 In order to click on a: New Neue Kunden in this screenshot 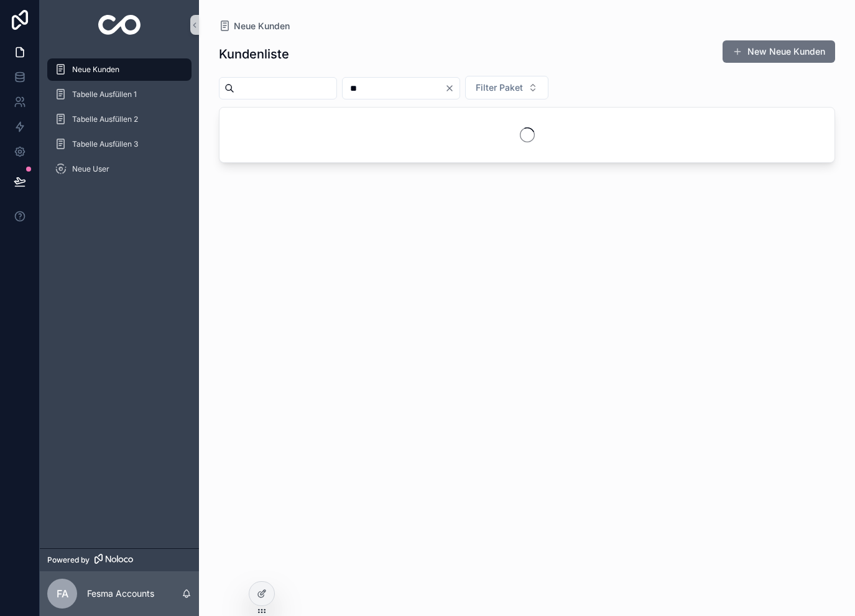, I will do `click(778, 51)`.